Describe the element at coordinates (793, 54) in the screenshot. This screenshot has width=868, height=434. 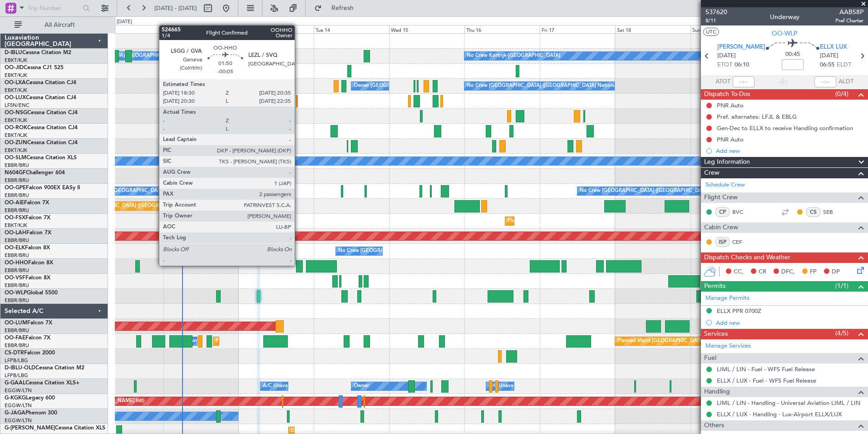
I see `span: 00:45` at that location.